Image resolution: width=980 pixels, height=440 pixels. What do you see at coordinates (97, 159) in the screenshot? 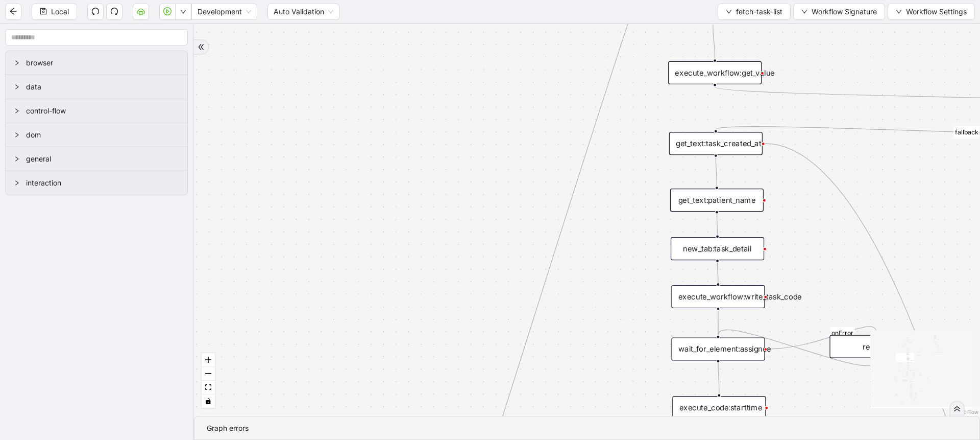
I see `div: general` at bounding box center [97, 159].